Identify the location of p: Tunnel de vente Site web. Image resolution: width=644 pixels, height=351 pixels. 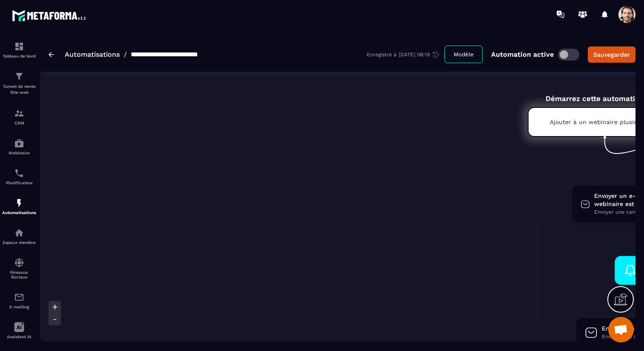
(19, 89).